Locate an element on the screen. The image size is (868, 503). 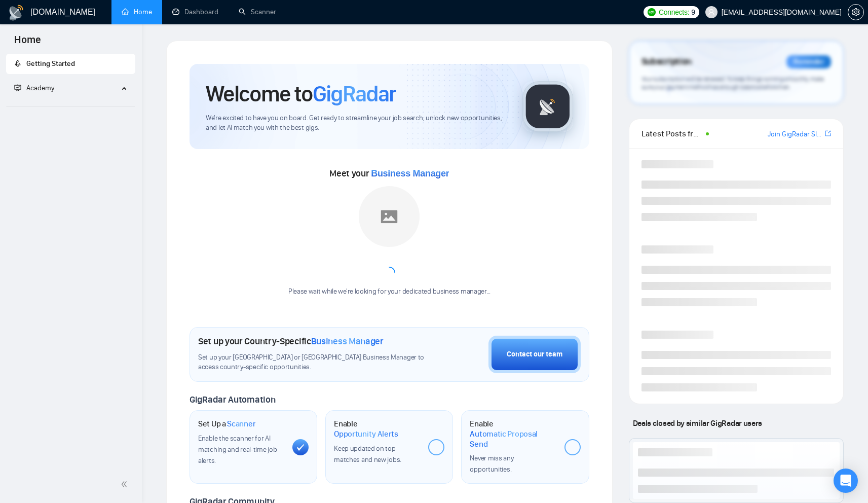
a: homeHome is located at coordinates (137, 11).